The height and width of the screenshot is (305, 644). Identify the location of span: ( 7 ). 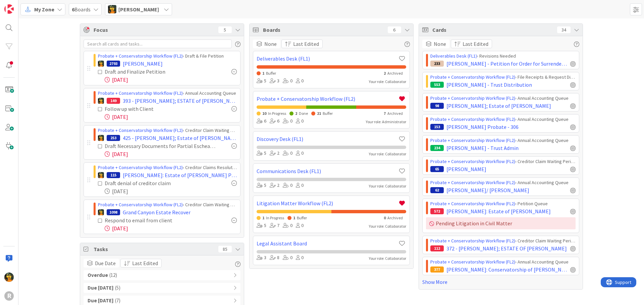
(117, 301).